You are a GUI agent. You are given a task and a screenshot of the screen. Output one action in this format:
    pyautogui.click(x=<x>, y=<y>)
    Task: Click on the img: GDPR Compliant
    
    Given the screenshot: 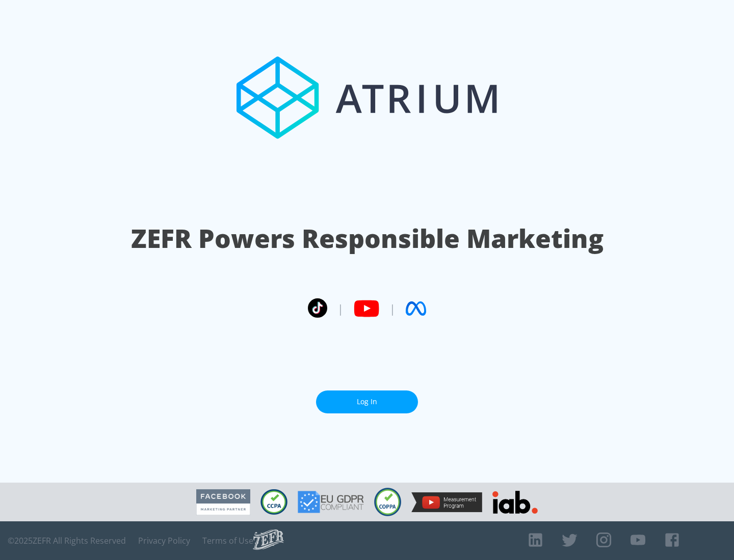 What is the action you would take?
    pyautogui.click(x=331, y=502)
    